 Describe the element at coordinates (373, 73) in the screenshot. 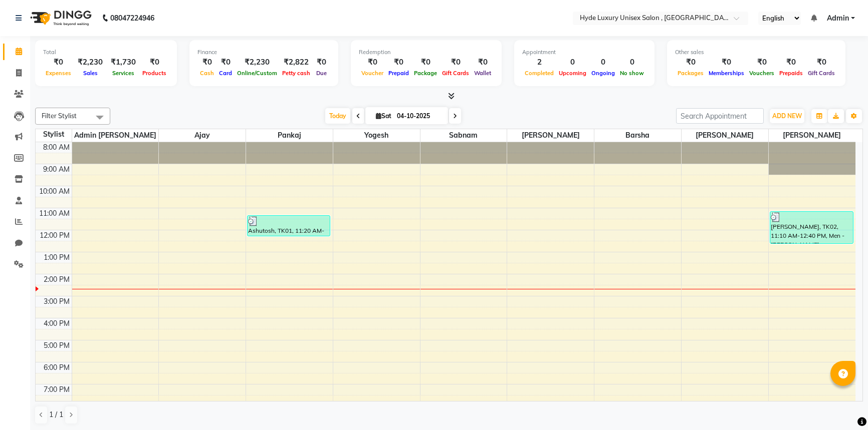

I see `span: Voucher` at that location.